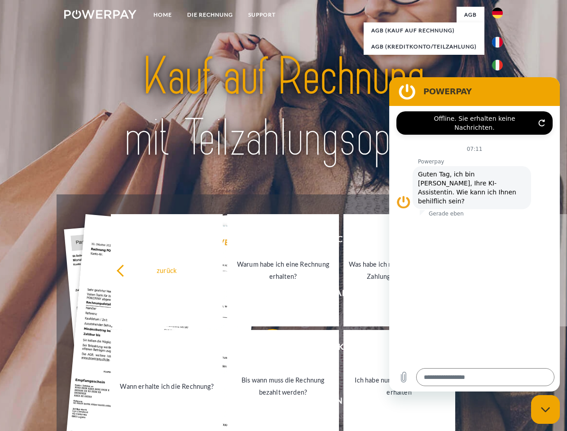 The image size is (567, 431). What do you see at coordinates (167, 386) in the screenshot?
I see `div: Wann erhalte ich die Rechnung?` at bounding box center [167, 386].